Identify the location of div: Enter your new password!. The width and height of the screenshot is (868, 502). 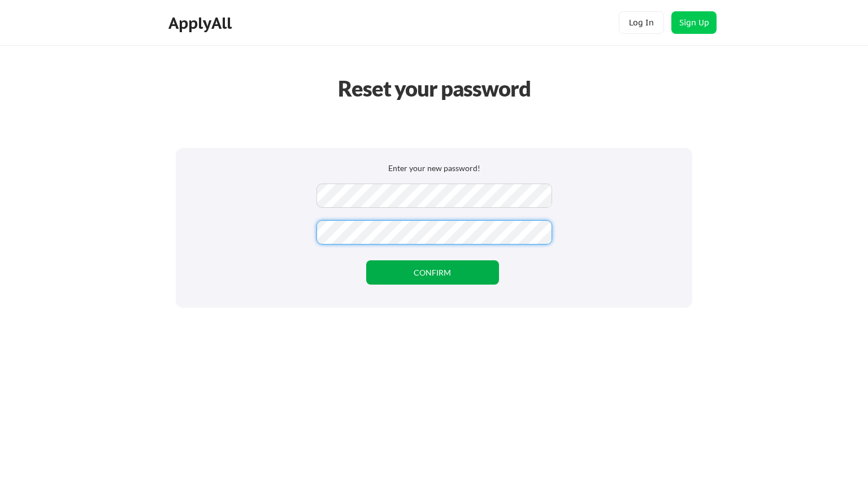
(434, 168).